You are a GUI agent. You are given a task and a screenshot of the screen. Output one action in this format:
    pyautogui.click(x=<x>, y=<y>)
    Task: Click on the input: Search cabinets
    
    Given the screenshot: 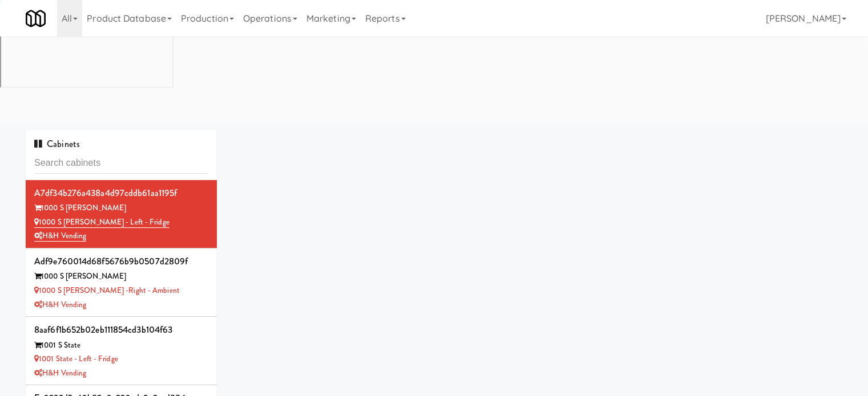 What is the action you would take?
    pyautogui.click(x=121, y=163)
    